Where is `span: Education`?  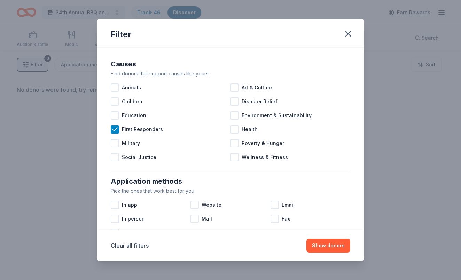 span: Education is located at coordinates (134, 116).